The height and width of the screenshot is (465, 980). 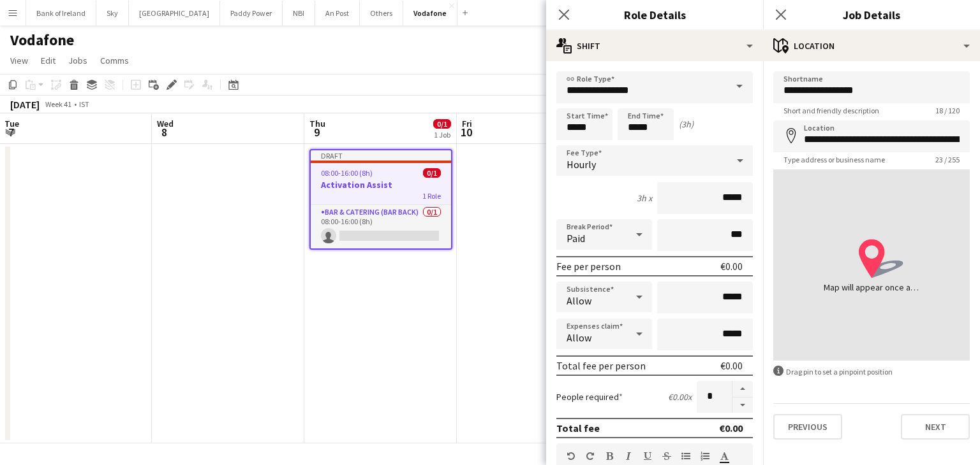 I want to click on button: NBI, so click(x=298, y=13).